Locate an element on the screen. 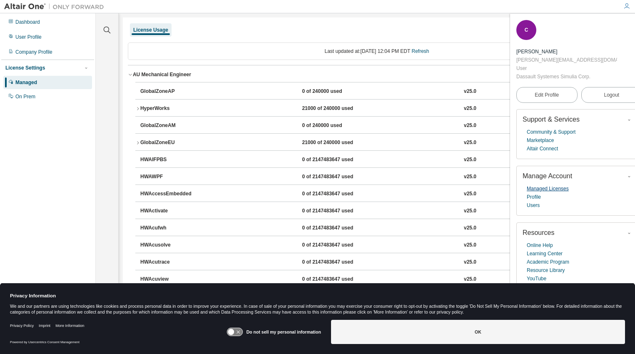 The width and height of the screenshot is (635, 354). a: Edit Profile is located at coordinates (547, 95).